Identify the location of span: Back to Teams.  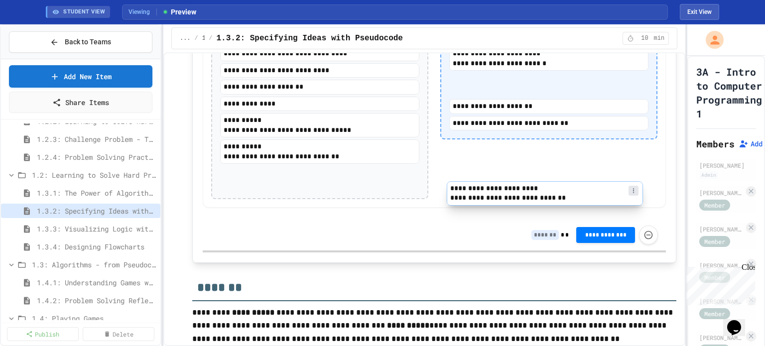
(88, 42).